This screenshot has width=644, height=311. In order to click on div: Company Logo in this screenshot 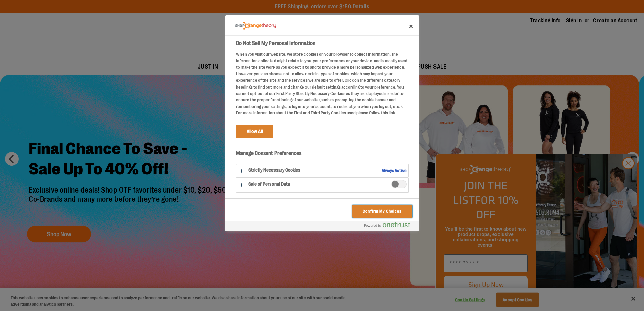, I will do `click(256, 25)`.